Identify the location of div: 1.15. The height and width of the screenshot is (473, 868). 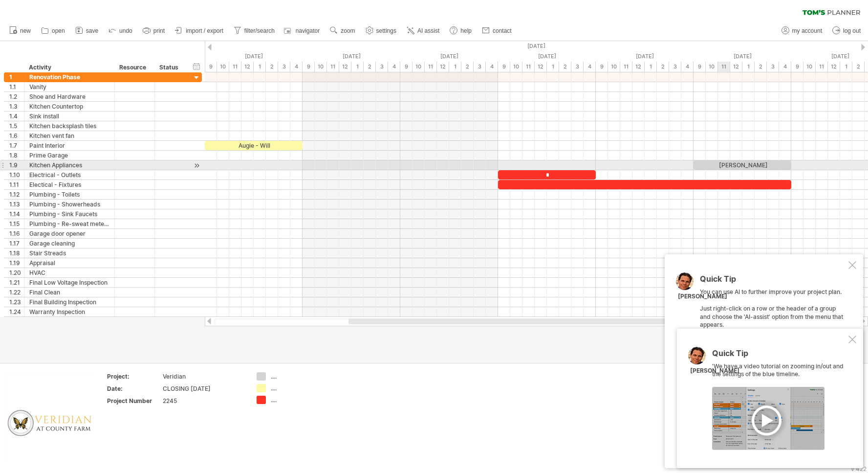
(17, 224).